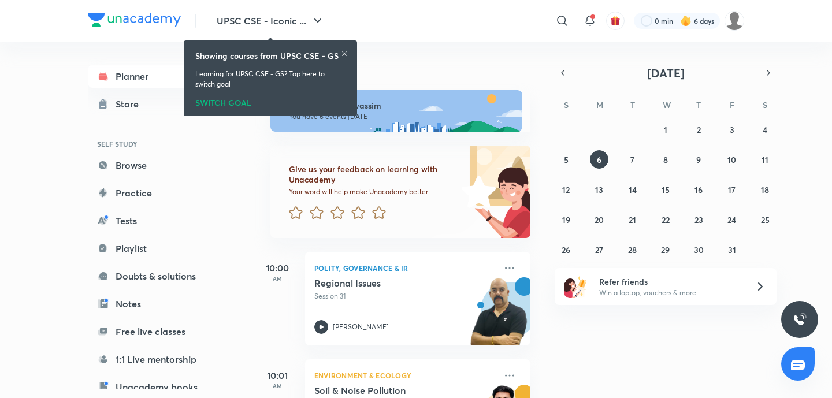 This screenshot has width=832, height=398. What do you see at coordinates (155, 221) in the screenshot?
I see `a: Tests` at bounding box center [155, 221].